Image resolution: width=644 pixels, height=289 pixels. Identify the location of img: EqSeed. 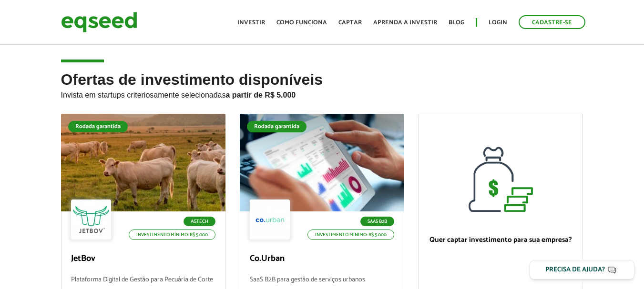
(99, 22).